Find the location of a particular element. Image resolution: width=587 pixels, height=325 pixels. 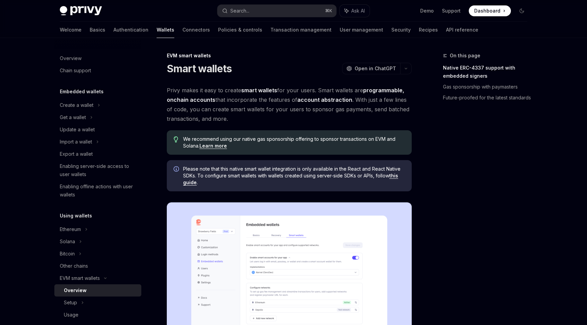

div: Import a wallet is located at coordinates (76, 142).